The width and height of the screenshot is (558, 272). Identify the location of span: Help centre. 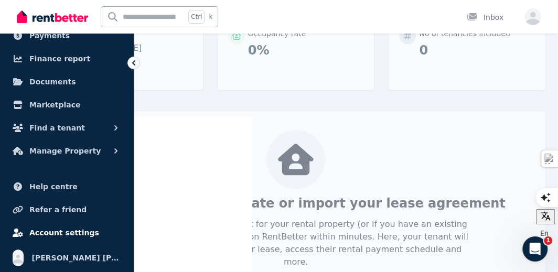
(53, 187).